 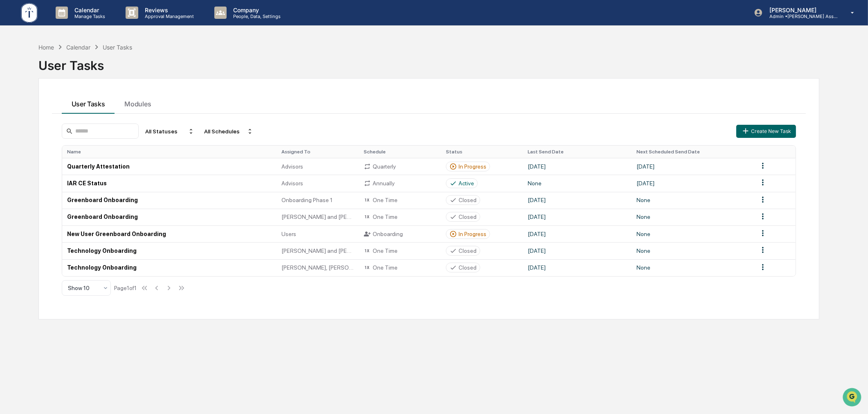 I want to click on div: Quarterly, so click(x=400, y=167).